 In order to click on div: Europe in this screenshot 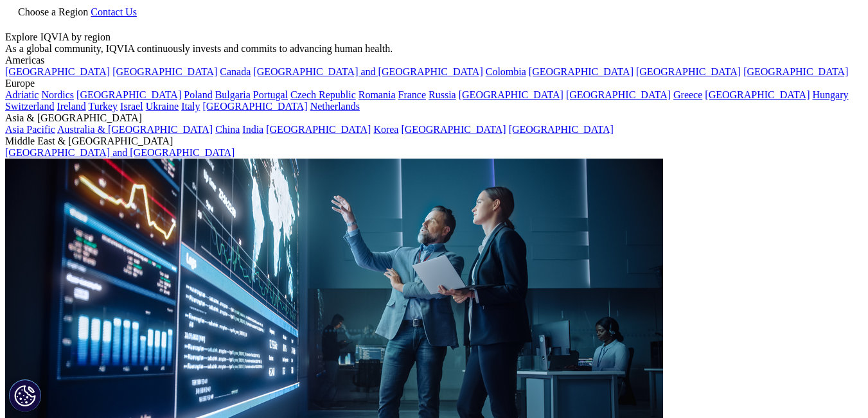, I will do `click(434, 83)`.